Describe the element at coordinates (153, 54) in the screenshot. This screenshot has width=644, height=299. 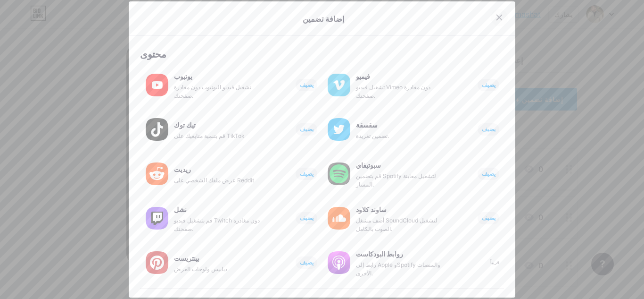
I see `font: محتوى` at that location.